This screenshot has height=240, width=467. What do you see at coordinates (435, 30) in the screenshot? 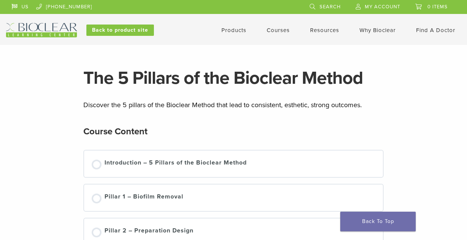
I see `a: Find A Doctor` at bounding box center [435, 30].